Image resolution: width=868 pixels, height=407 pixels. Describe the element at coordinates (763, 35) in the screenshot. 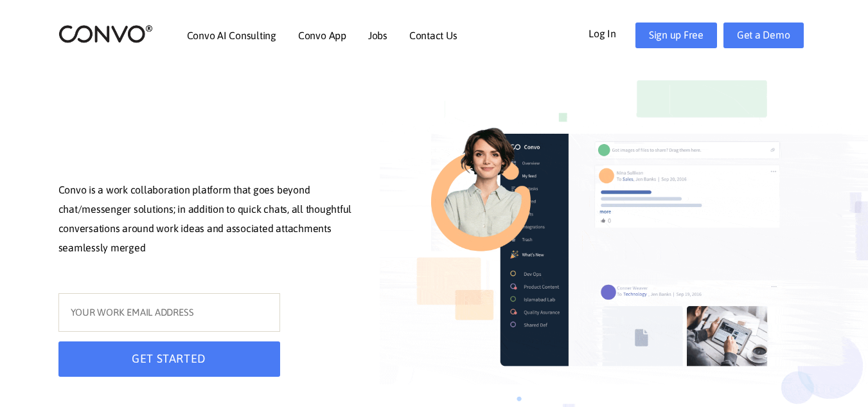

I see `a: Get a Demo` at that location.